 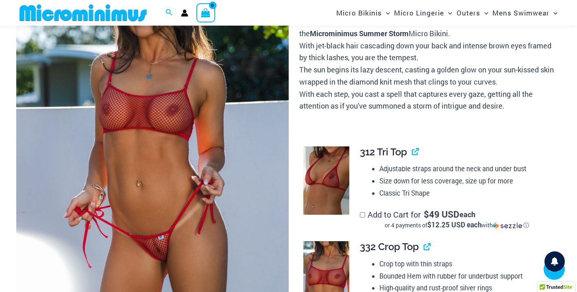 What do you see at coordinates (457, 225) in the screenshot?
I see `div: or 4 payments of$12.25 USD eachwithSezzle Click to learn more about Sezzle` at bounding box center [457, 225].